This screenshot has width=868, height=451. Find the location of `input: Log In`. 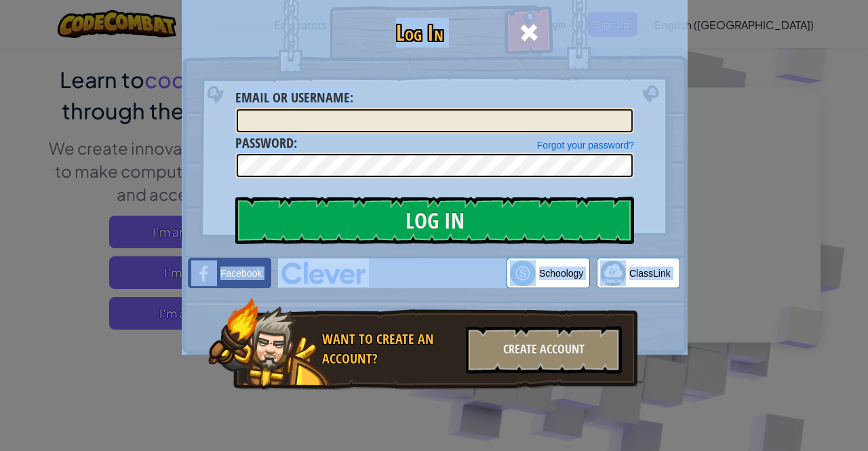

input: Log In is located at coordinates (435, 220).